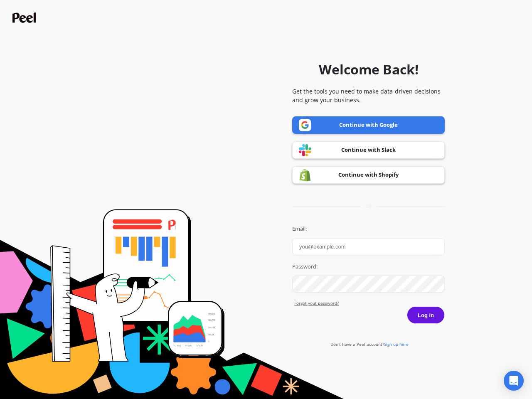  I want to click on img: Shopify logo, so click(305, 175).